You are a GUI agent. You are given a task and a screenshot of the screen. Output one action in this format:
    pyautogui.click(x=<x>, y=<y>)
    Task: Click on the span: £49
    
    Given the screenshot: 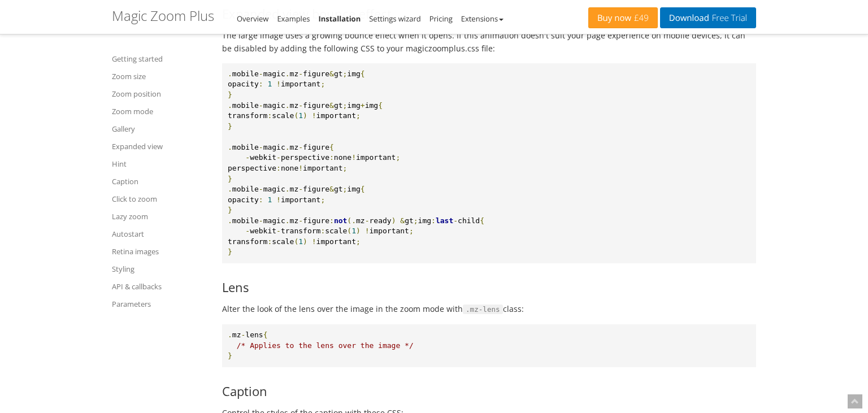 What is the action you would take?
    pyautogui.click(x=640, y=18)
    